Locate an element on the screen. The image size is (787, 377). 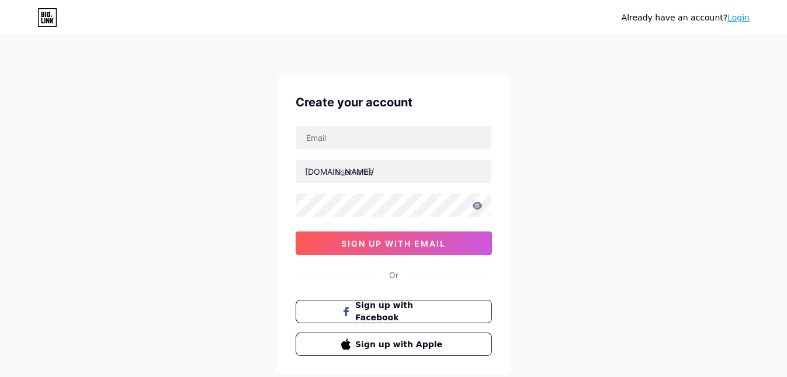
span: Sign up with Apple is located at coordinates (400, 344).